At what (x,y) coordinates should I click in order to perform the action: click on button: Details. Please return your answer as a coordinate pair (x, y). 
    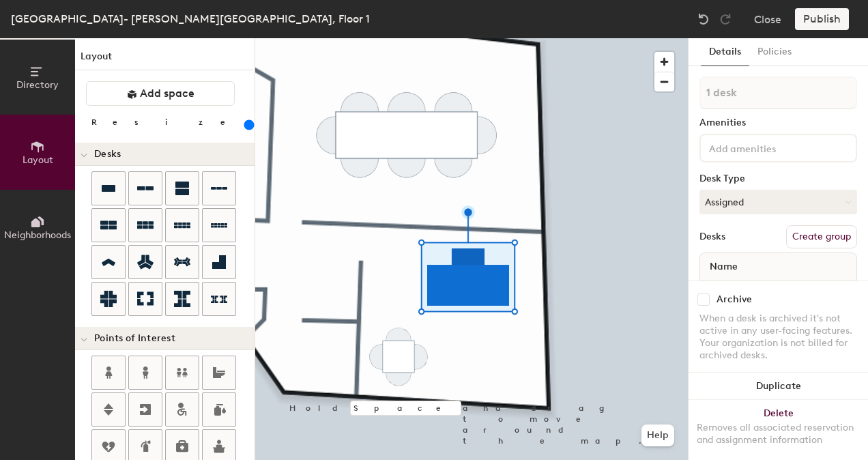
    Looking at the image, I should click on (725, 52).